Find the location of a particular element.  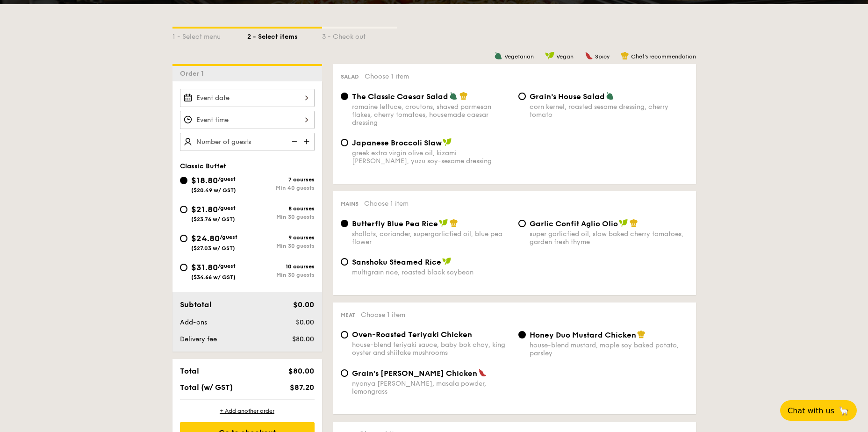

span: ($34.66 w/ GST) is located at coordinates (213, 277).